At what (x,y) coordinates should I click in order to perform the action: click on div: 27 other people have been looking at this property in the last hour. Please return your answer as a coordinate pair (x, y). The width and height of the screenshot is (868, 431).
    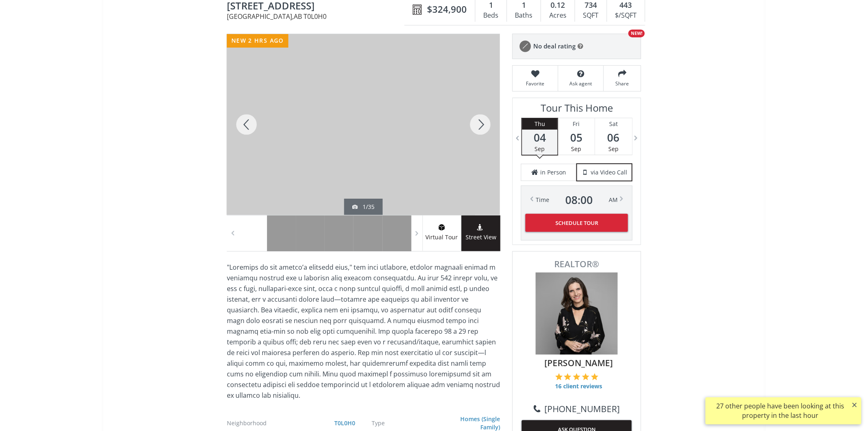
    Looking at the image, I should click on (780, 410).